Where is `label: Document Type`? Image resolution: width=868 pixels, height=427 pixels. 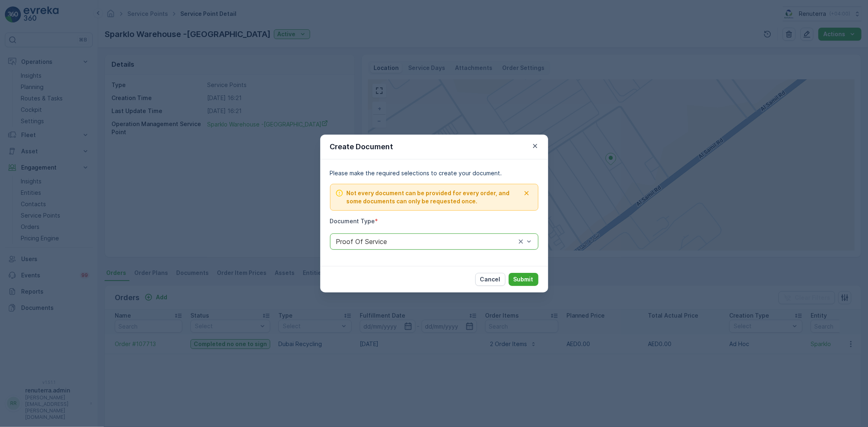
label: Document Type is located at coordinates (352, 221).